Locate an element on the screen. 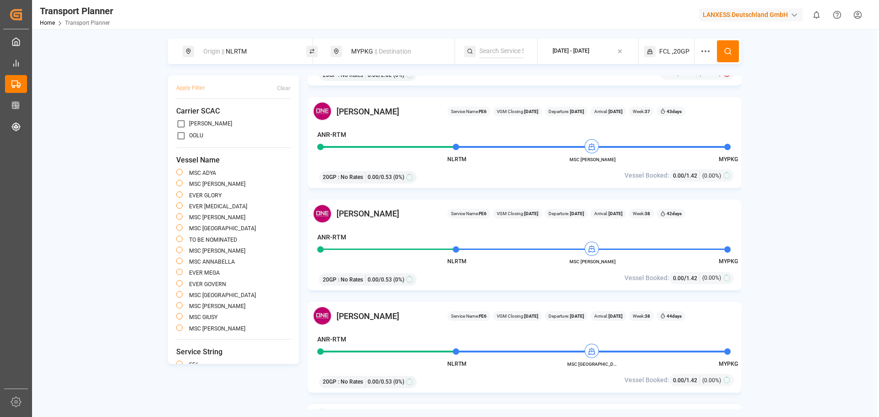  button: Help Center is located at coordinates (837, 15).